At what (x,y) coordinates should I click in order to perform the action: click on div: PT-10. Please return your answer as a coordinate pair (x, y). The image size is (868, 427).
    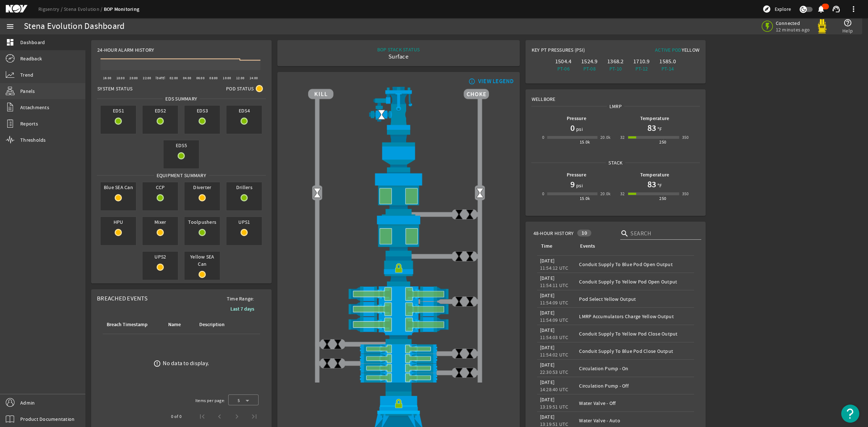
    Looking at the image, I should click on (615, 69).